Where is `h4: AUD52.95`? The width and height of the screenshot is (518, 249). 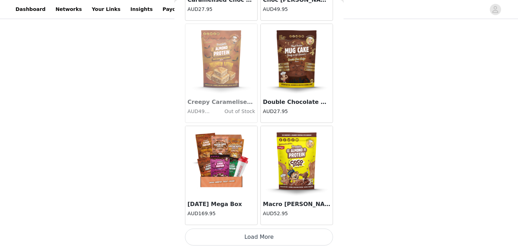
h4: AUD52.95 is located at coordinates (297, 214).